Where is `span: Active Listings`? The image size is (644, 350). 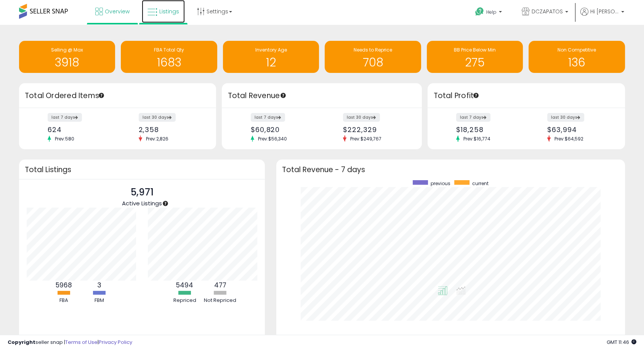 span: Active Listings is located at coordinates (141, 203).